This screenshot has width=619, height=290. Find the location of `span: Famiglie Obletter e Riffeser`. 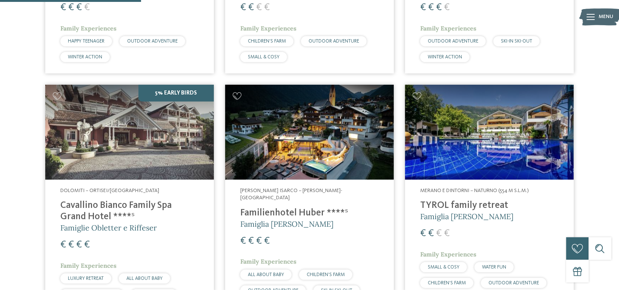

span: Famiglie Obletter e Riffeser is located at coordinates (109, 228).